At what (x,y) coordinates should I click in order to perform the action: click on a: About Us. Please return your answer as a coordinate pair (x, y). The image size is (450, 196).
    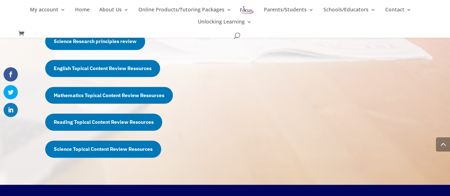
    Looking at the image, I should click on (114, 13).